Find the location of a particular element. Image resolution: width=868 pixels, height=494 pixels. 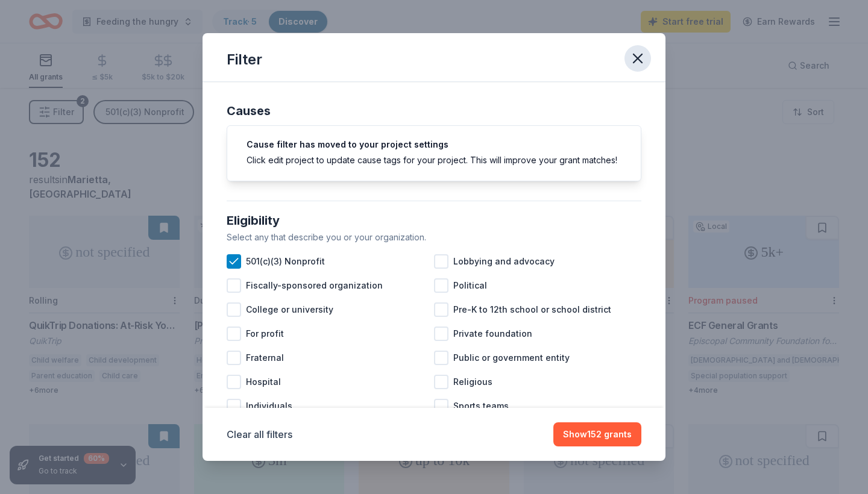

span: College or university is located at coordinates (290, 310).